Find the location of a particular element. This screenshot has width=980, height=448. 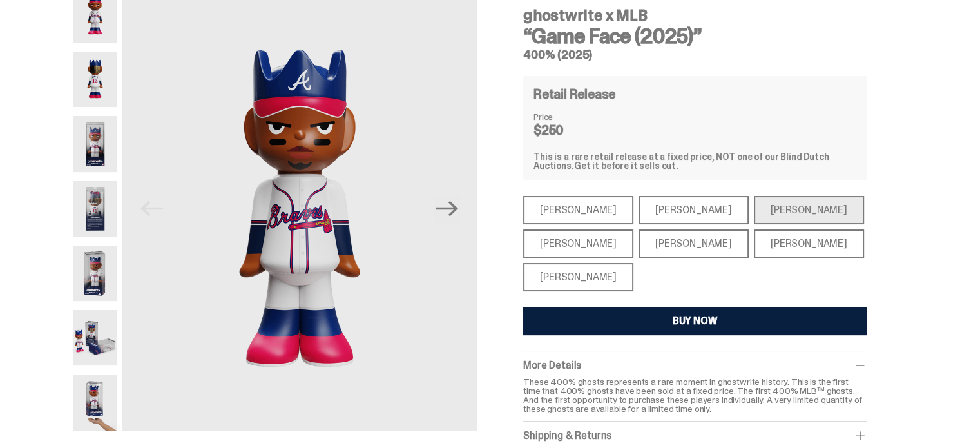

img: 06-ghostwrite-mlb-game-face-hero-acuna-04.png is located at coordinates (95, 338).